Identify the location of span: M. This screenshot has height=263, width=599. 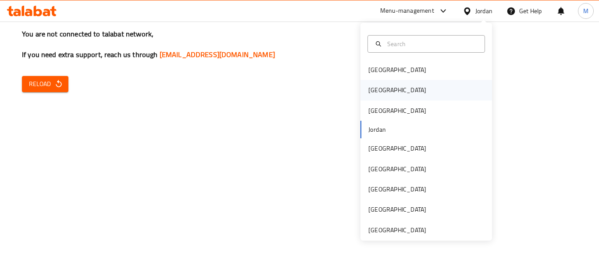
(586, 11).